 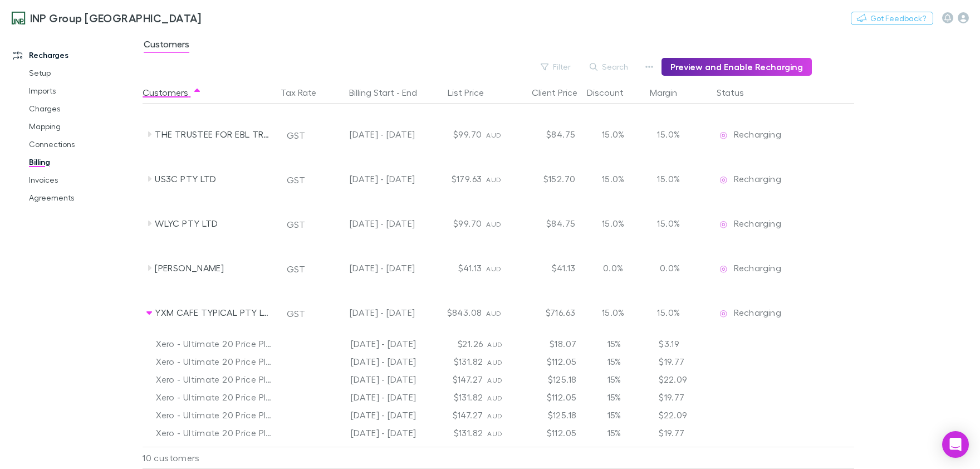 I want to click on a: Connections, so click(x=79, y=144).